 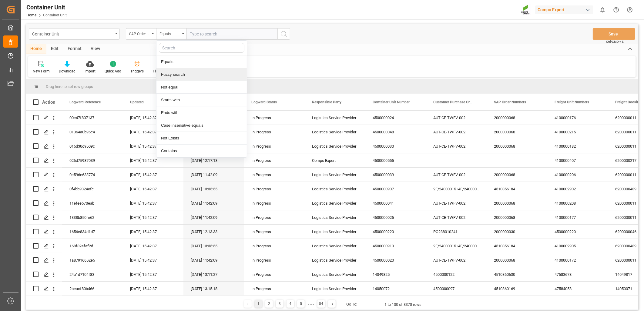 I want to click on div: 4500000220, so click(x=578, y=232).